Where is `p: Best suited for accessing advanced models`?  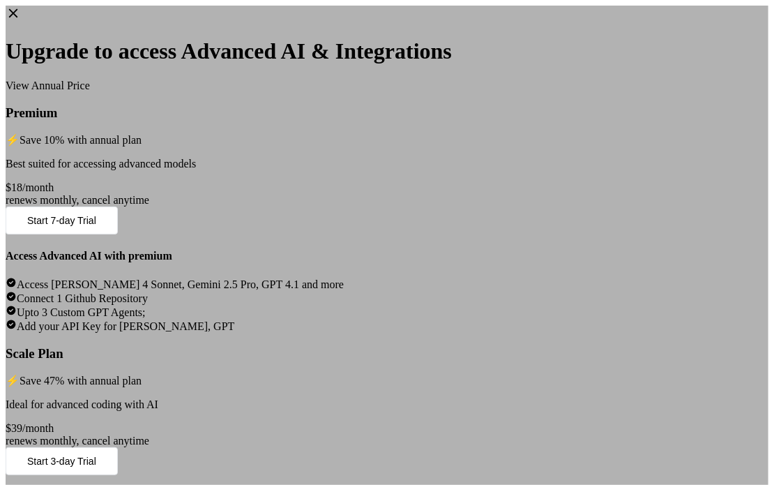 p: Best suited for accessing advanced models is located at coordinates (387, 164).